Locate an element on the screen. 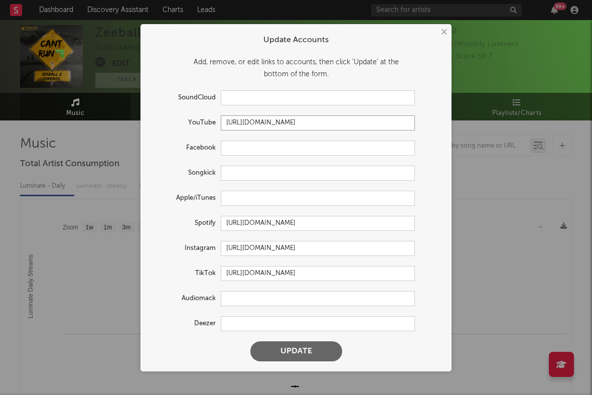  label: Facebook is located at coordinates (186, 148).